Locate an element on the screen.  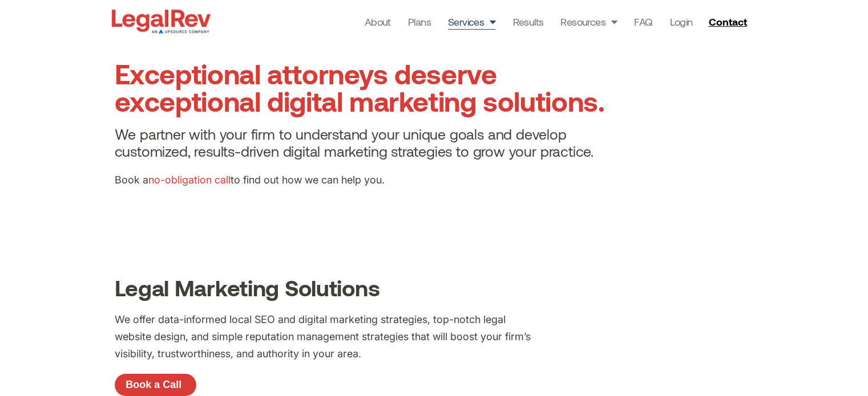
a: Resources is located at coordinates (588, 21).